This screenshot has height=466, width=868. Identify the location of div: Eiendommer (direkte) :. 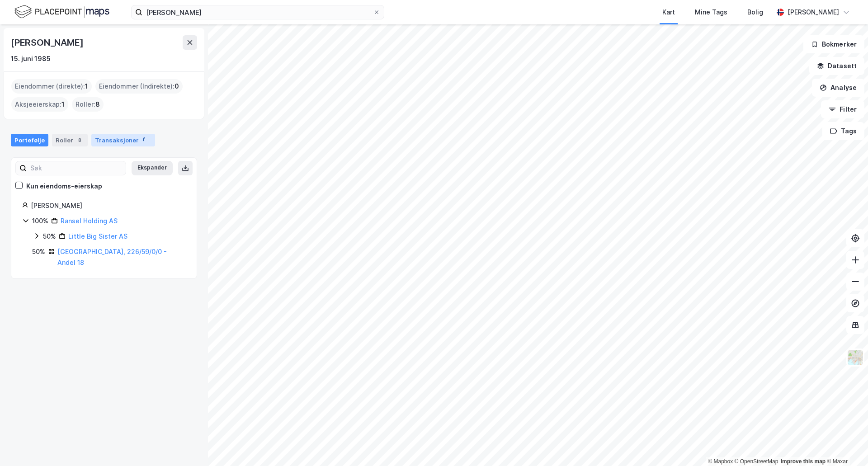
(52, 87).